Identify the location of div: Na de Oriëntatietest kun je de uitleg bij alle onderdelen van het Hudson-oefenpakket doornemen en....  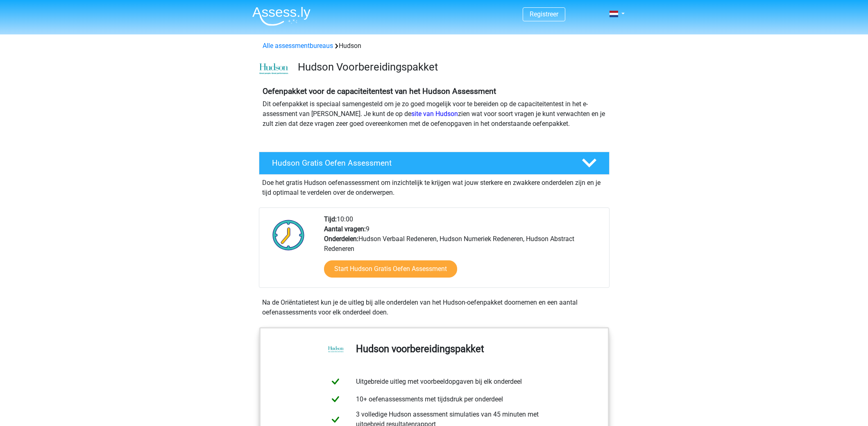
(435, 307).